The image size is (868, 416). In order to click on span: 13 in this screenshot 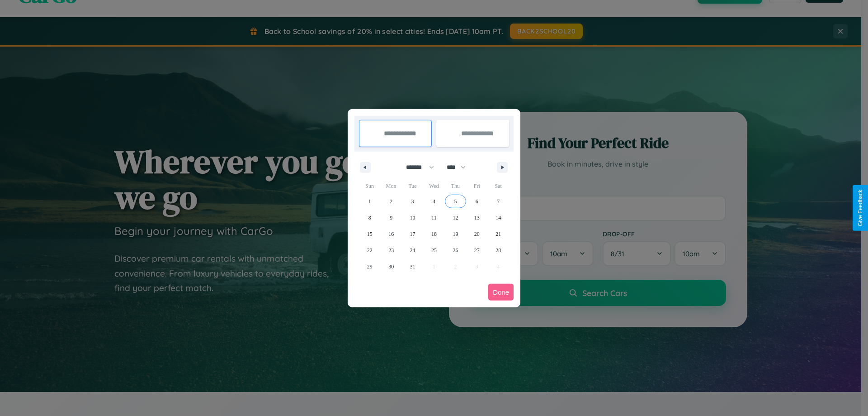, I will do `click(477, 218)`.